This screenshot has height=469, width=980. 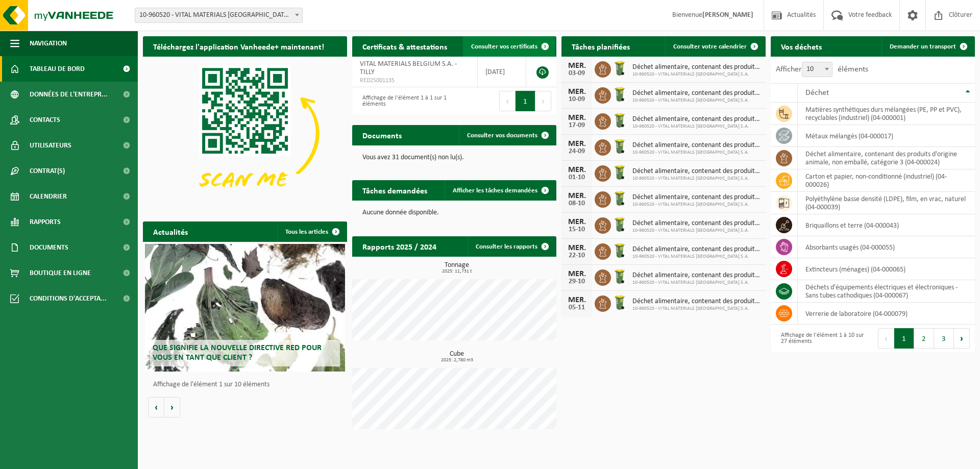 I want to click on h3: Cube, so click(x=457, y=357).